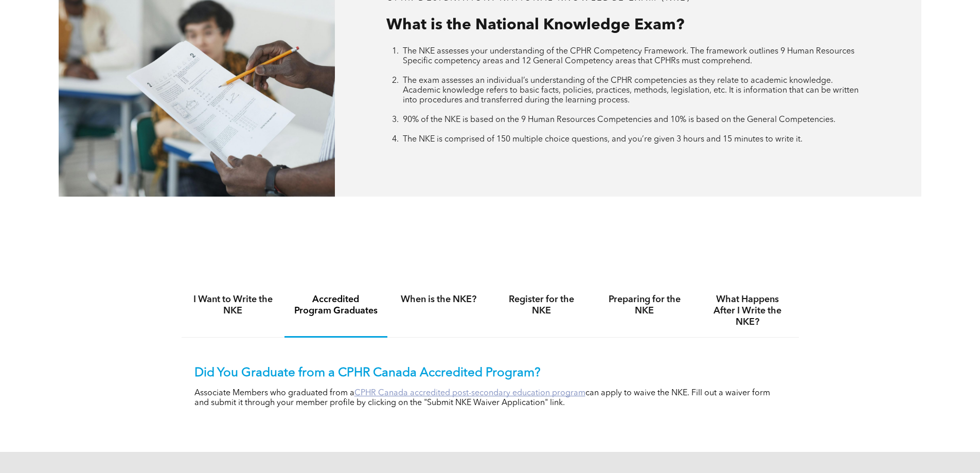 This screenshot has width=980, height=473. I want to click on span: What is the National Knowledge Exam?, so click(535, 25).